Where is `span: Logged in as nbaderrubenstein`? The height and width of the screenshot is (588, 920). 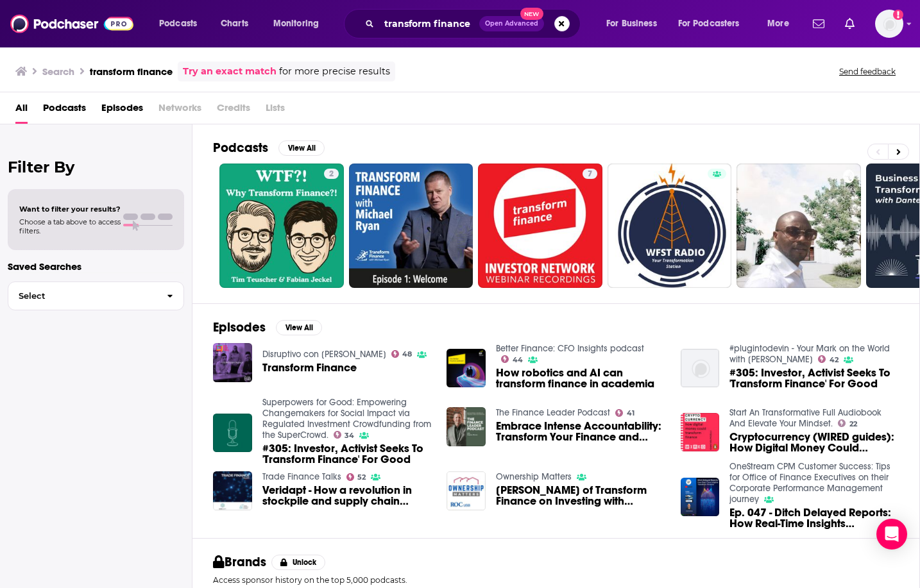
span: Logged in as nbaderrubenstein is located at coordinates (889, 24).